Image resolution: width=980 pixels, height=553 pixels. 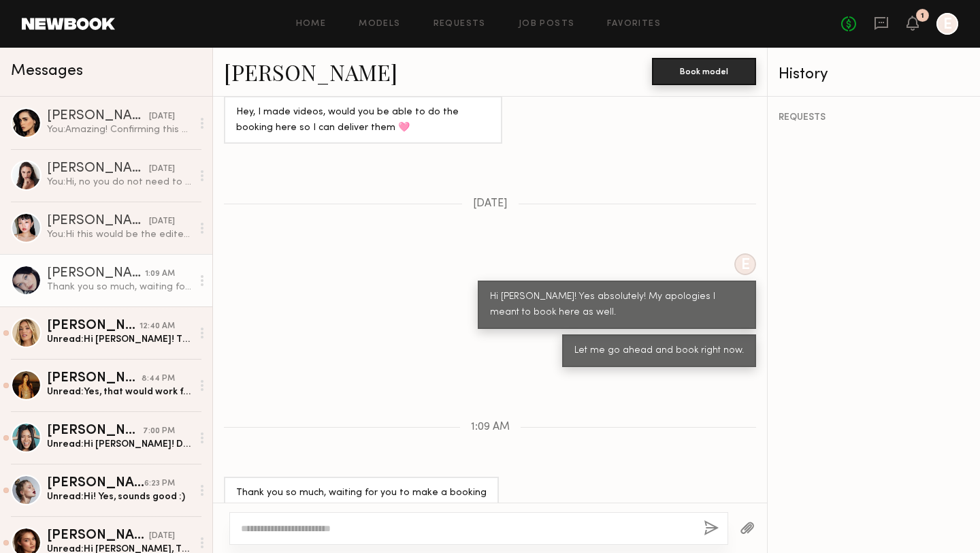 What do you see at coordinates (158, 379) in the screenshot?
I see `div: 8:44 PM` at bounding box center [158, 379].